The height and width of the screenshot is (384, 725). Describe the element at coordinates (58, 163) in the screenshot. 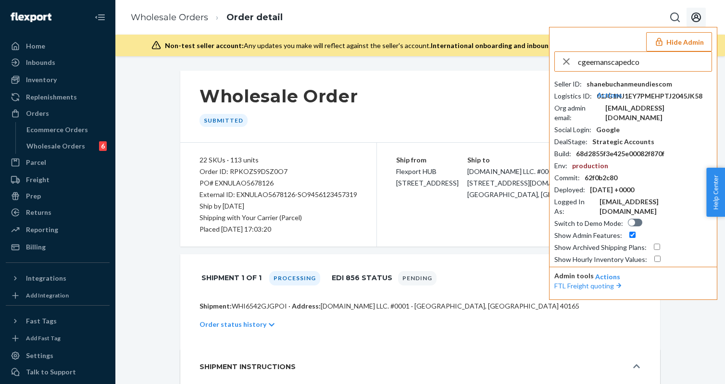

I see `a: Parcel` at that location.